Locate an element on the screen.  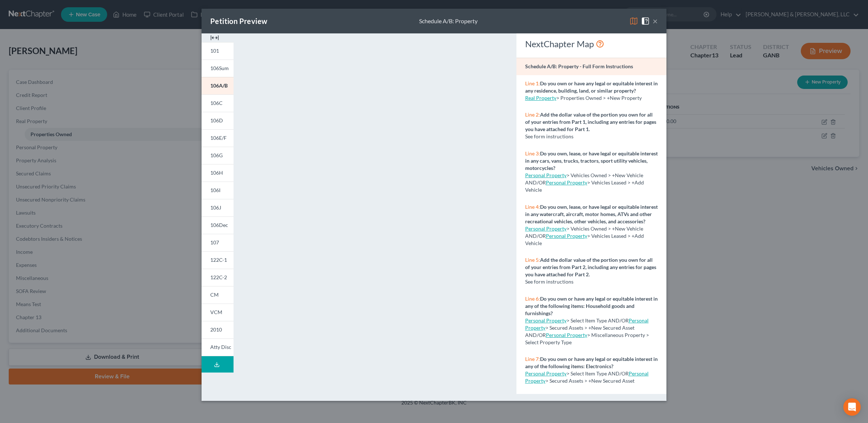
strong: Add the dollar value of the portion you own for all of your entries from Part 2, including any en... is located at coordinates (591, 267).